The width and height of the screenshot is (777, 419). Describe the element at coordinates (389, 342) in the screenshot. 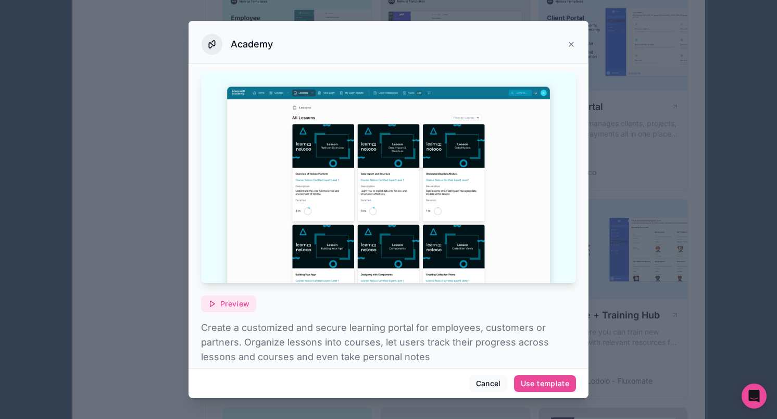

I see `p: Create a customized and secure learning portal for employees, customers or partners. Organize les...` at that location.